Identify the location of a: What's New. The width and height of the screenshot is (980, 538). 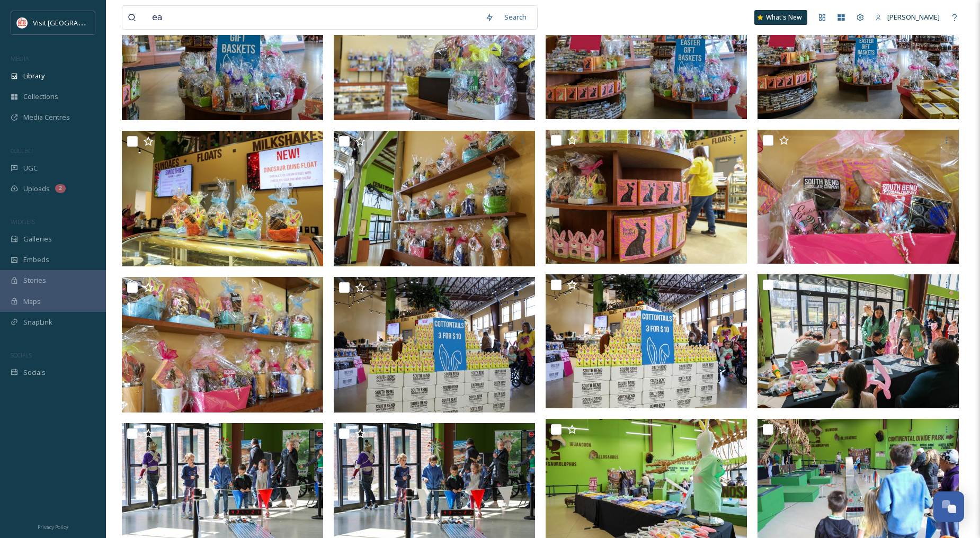
(781, 18).